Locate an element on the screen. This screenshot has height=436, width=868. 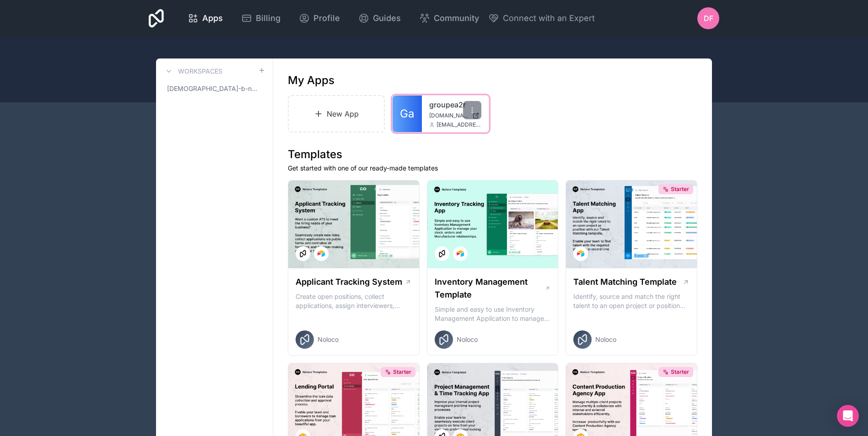
a: New App is located at coordinates (336, 114).